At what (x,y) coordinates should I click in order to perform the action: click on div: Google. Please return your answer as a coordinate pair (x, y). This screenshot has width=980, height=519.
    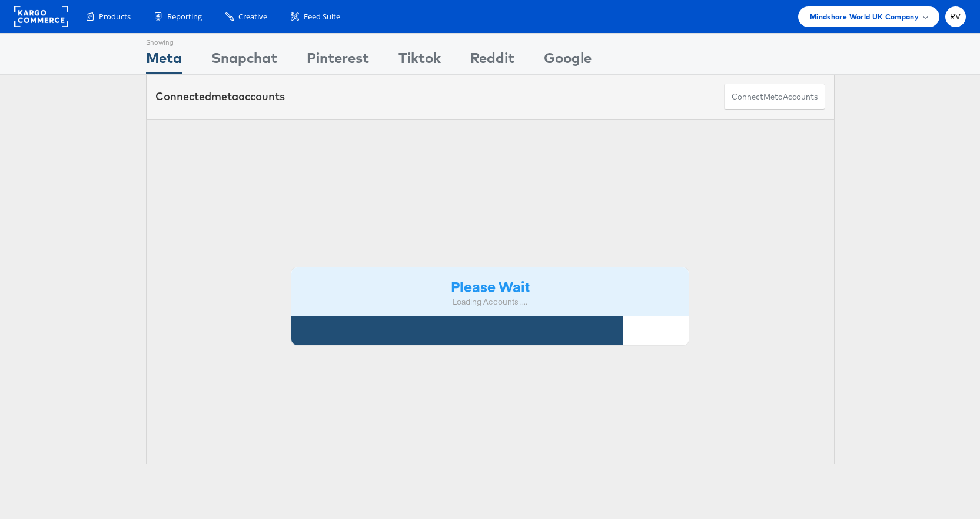
    Looking at the image, I should click on (567, 60).